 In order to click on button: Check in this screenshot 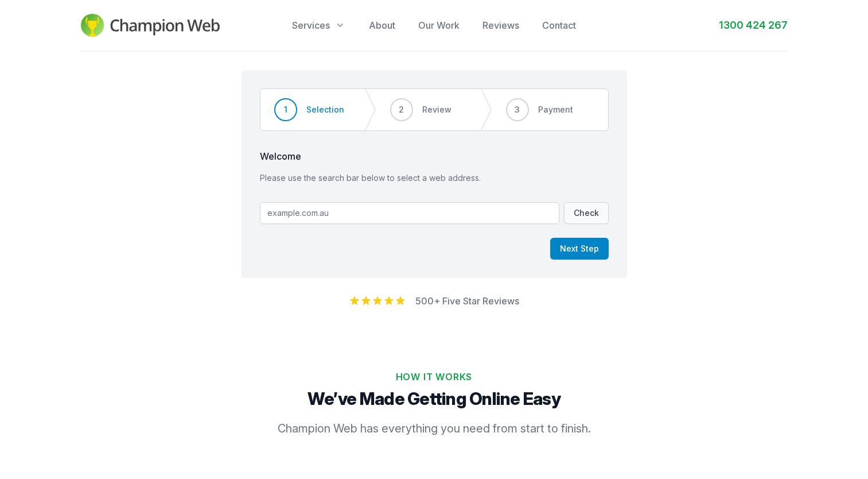, I will do `click(587, 213)`.